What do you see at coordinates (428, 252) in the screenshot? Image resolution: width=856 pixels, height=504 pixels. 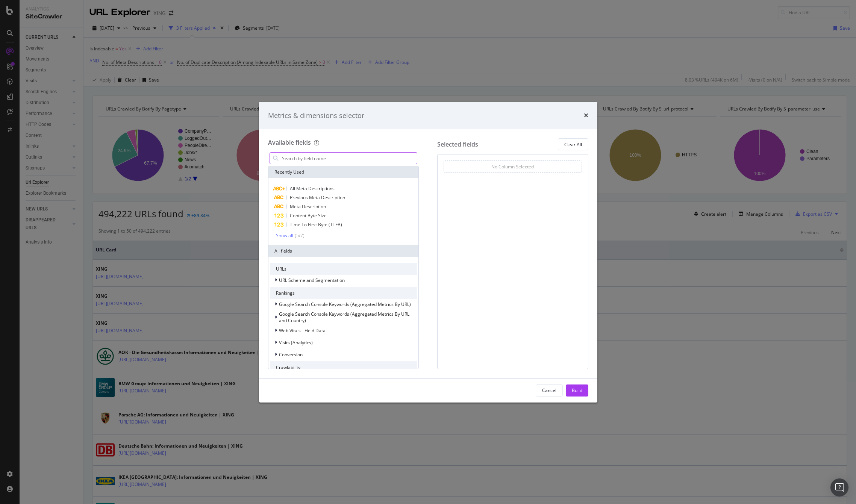 I see `div: modal` at bounding box center [428, 252].